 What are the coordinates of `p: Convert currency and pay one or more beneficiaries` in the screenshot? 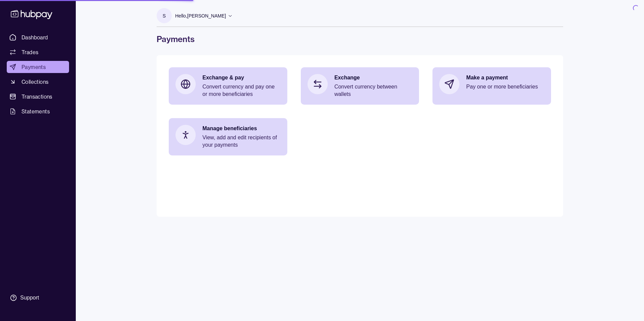 It's located at (241, 91).